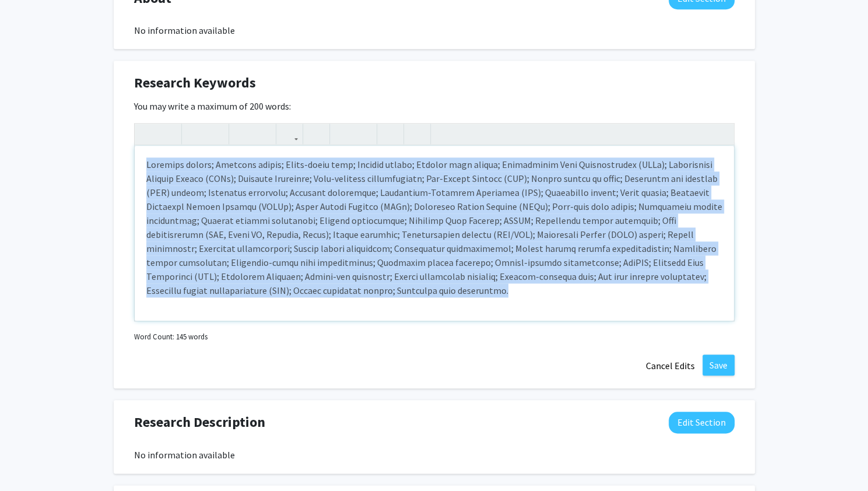 The height and width of the screenshot is (491, 868). Describe the element at coordinates (262, 133) in the screenshot. I see `button: Subscript` at that location.